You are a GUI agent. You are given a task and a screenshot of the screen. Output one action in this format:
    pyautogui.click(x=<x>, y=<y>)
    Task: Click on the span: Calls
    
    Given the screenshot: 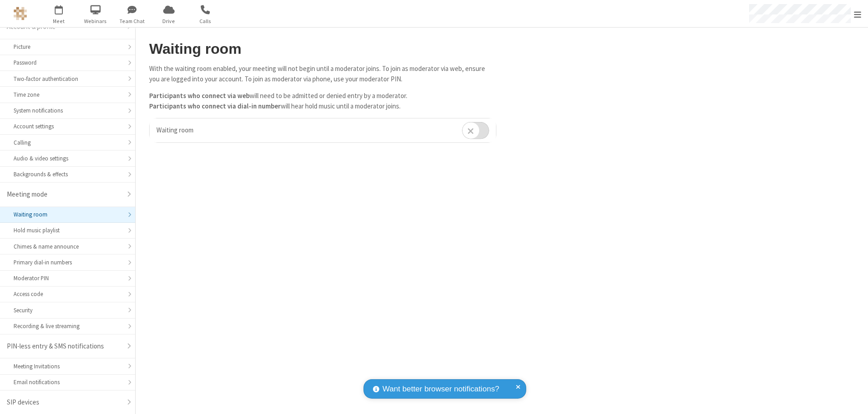 What is the action you would take?
    pyautogui.click(x=205, y=21)
    